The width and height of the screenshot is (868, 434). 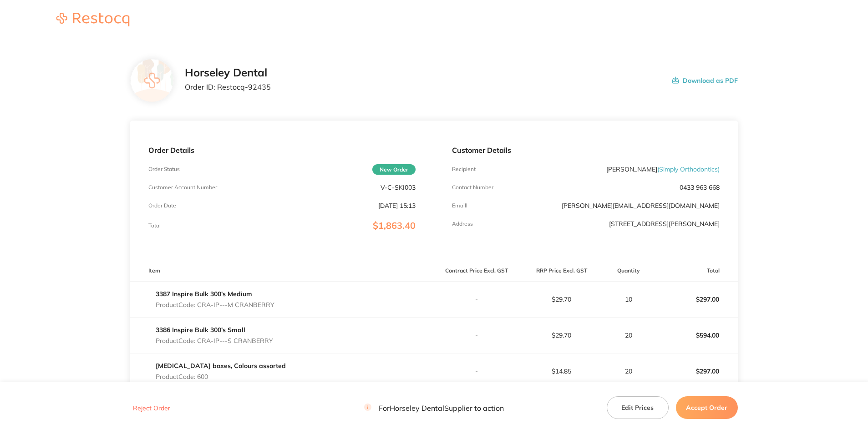 I want to click on p: Total, so click(x=154, y=226).